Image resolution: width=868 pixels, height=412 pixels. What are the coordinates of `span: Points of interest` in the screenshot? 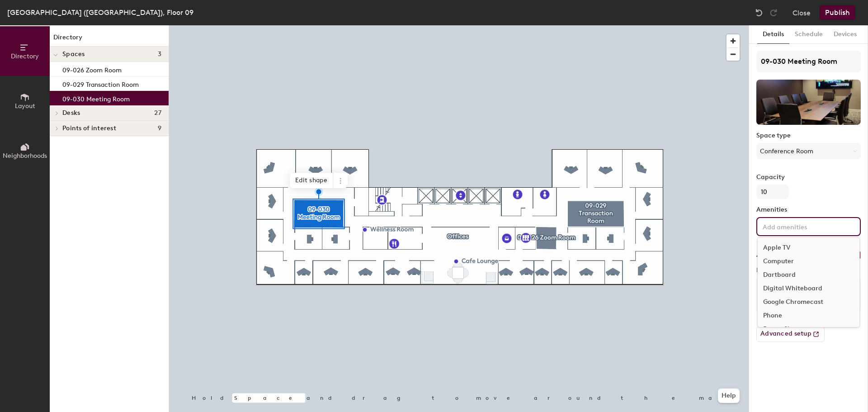 It's located at (89, 128).